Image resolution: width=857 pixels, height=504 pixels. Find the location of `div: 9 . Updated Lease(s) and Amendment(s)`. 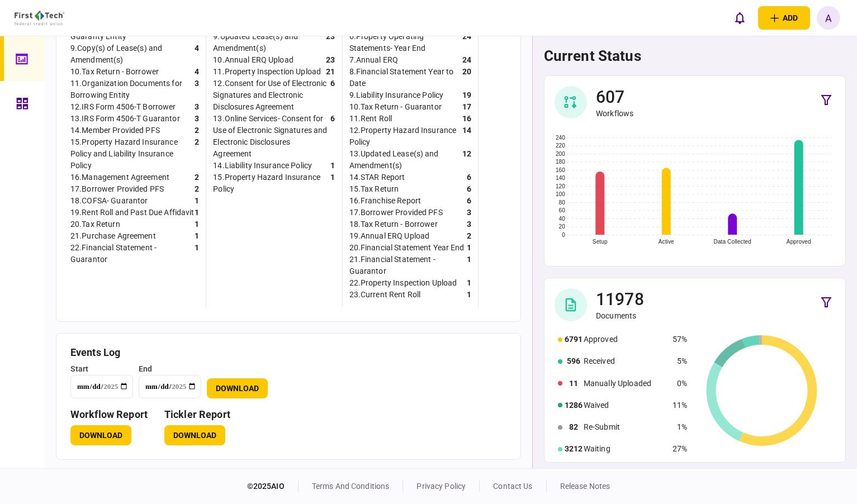

div: 9 . Updated Lease(s) and Amendment(s) is located at coordinates (269, 42).